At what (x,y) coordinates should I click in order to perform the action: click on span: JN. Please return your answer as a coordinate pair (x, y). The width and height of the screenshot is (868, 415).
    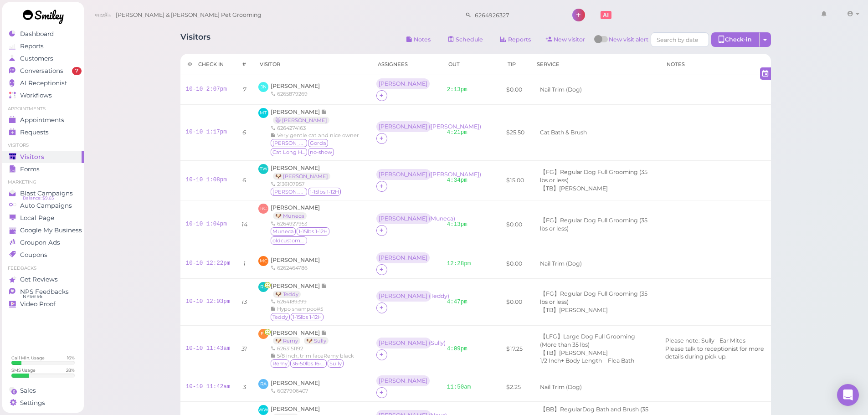
    Looking at the image, I should click on (264, 87).